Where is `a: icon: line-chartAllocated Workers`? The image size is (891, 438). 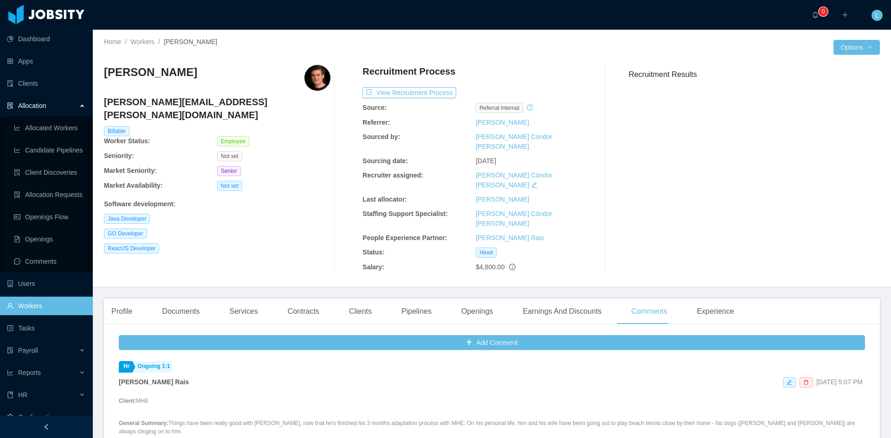 a: icon: line-chartAllocated Workers is located at coordinates (50, 128).